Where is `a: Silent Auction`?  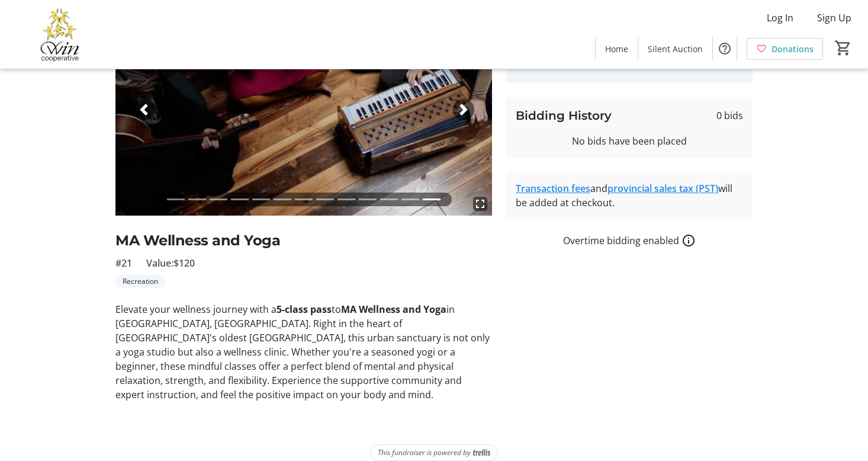 a: Silent Auction is located at coordinates (675, 49).